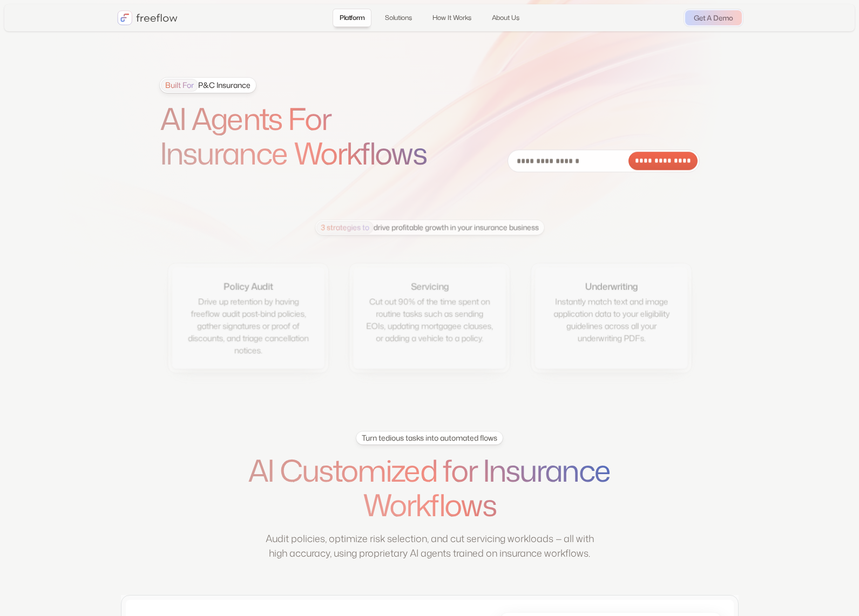  What do you see at coordinates (430, 546) in the screenshot?
I see `p: Audit policies, optimize risk selection, and cut servicing workloads — all with high accuracy, us...` at bounding box center [430, 546].